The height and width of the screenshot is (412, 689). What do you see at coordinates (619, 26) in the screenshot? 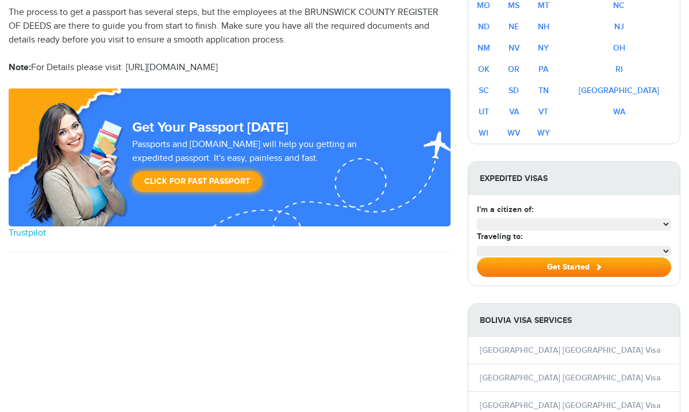
I see `a: NJ` at bounding box center [619, 26].